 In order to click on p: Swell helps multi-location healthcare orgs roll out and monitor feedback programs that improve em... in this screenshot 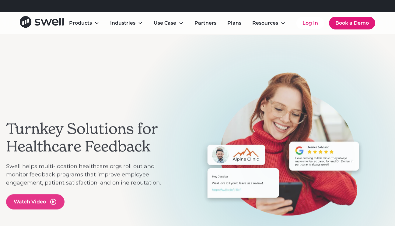, I will do `click(87, 175)`.